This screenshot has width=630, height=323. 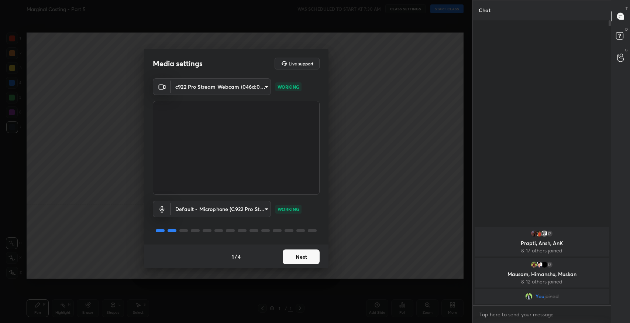 What do you see at coordinates (178, 64) in the screenshot?
I see `h2: Media settings` at bounding box center [178, 64].